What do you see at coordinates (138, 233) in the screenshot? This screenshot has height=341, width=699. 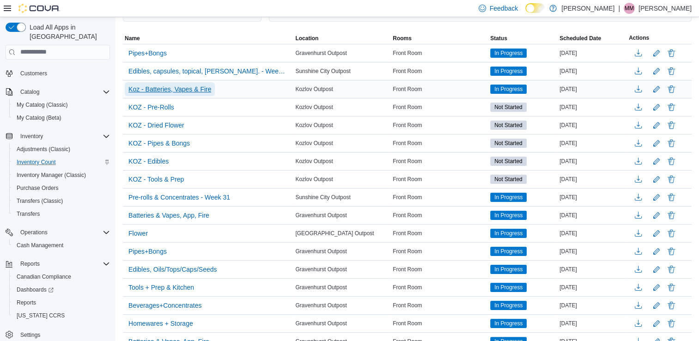 I see `span: Flower` at bounding box center [138, 233].